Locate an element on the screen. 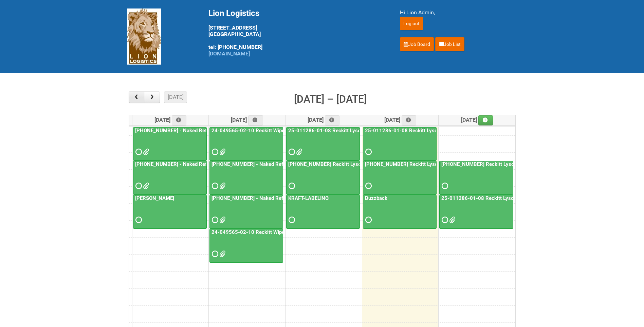 The height and width of the screenshot is (327, 644). a: Job Board is located at coordinates (417, 44).